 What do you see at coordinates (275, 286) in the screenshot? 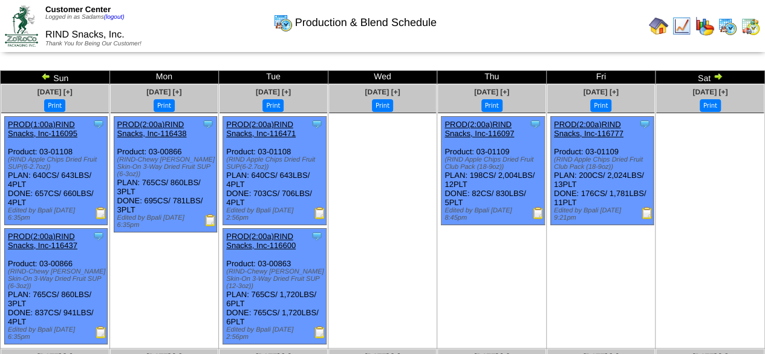
I see `div: Product: 03-00863 PLAN: 765CS / 1,720LBS / 6PLT DONE: 765CS / 1,720LBS / 6PLT` at bounding box center [275, 286].